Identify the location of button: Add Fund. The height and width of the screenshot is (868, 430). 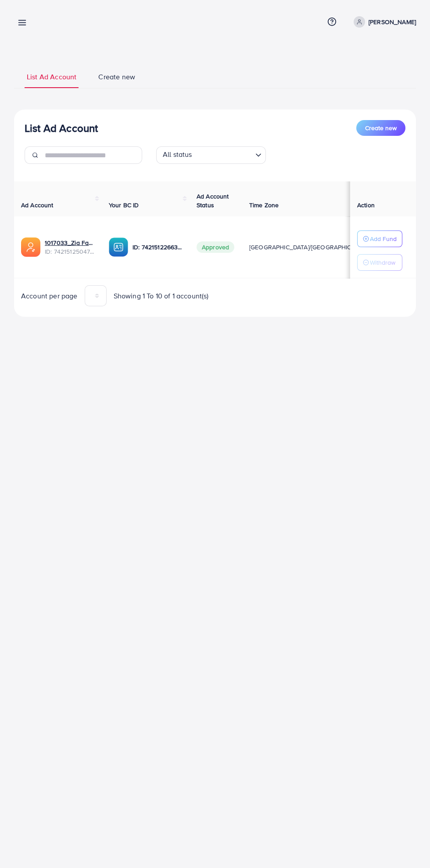
(380, 239).